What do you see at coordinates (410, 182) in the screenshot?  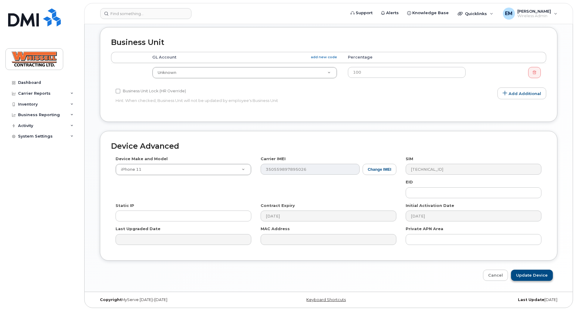 I see `label: EID` at bounding box center [410, 182].